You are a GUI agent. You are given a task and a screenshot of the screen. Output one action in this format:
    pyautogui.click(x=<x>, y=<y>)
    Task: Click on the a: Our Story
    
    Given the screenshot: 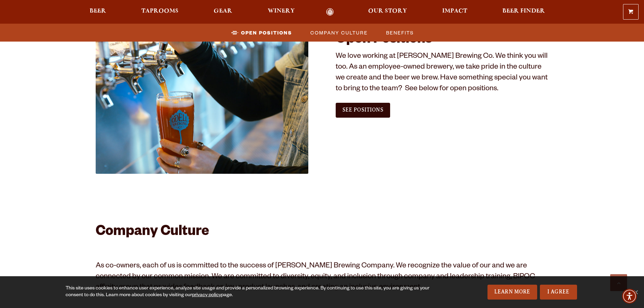 What is the action you would take?
    pyautogui.click(x=387, y=12)
    